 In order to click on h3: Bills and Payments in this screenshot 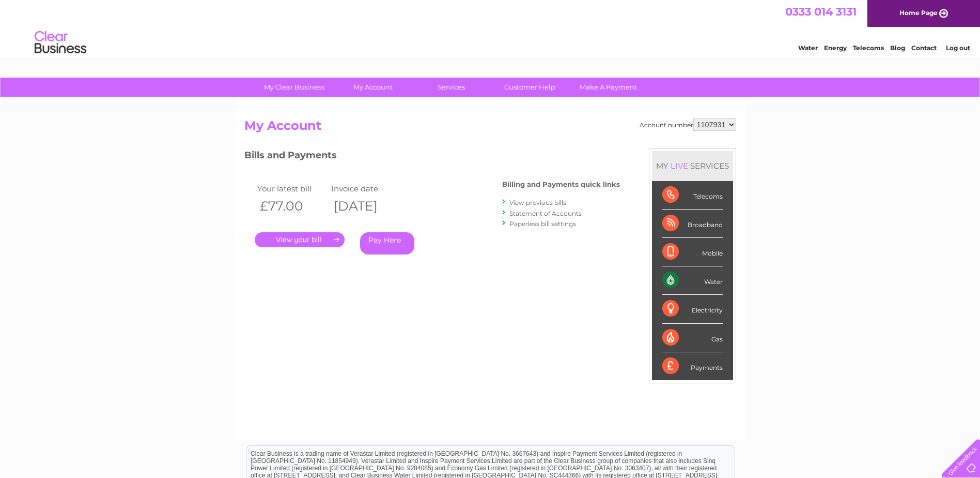, I will do `click(432, 156)`.